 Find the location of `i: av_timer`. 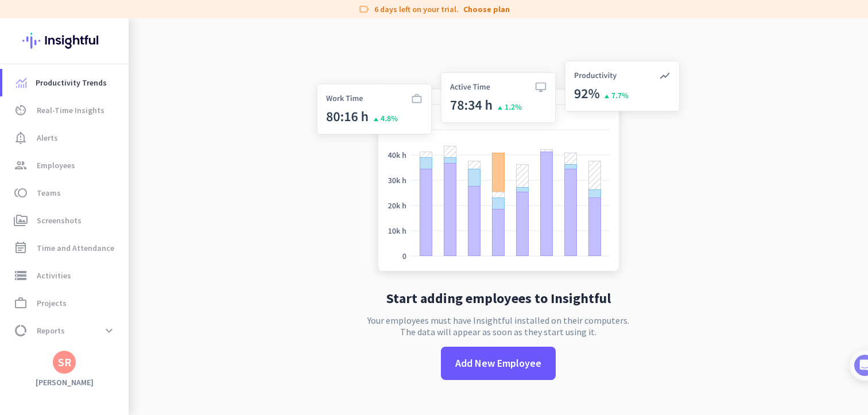

i: av_timer is located at coordinates (21, 110).